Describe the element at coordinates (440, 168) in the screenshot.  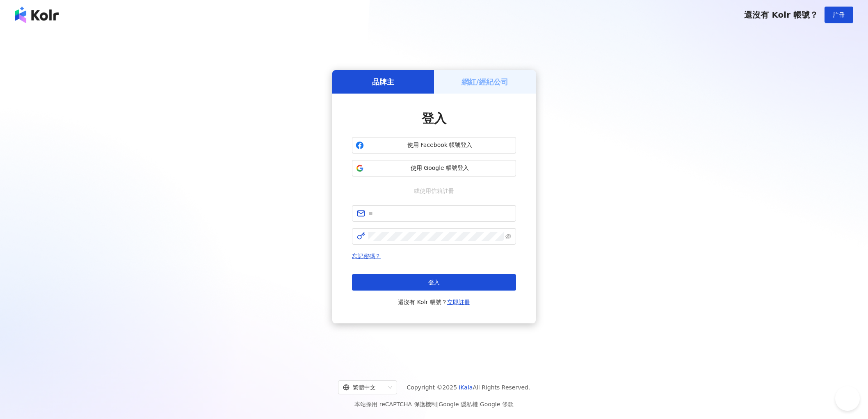
I see `span: 使用 Google 帳號登入` at that location.